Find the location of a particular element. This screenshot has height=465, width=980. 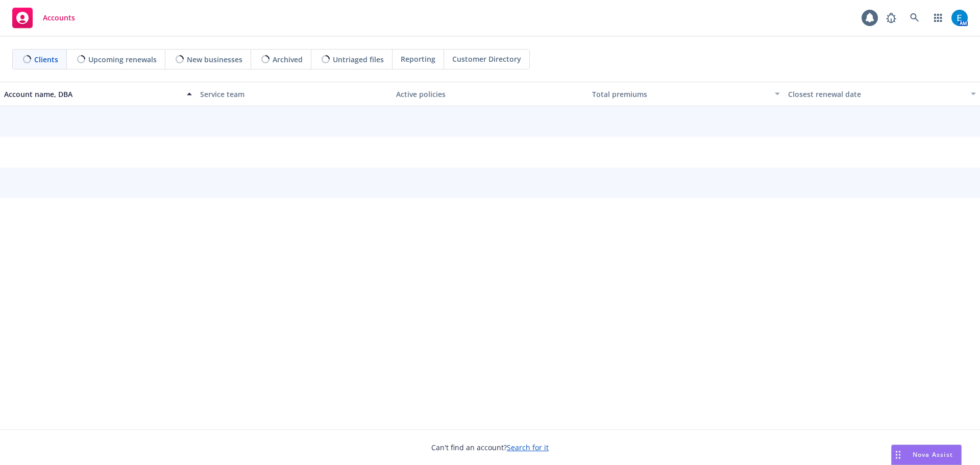

div: Drag to move is located at coordinates (898, 455).